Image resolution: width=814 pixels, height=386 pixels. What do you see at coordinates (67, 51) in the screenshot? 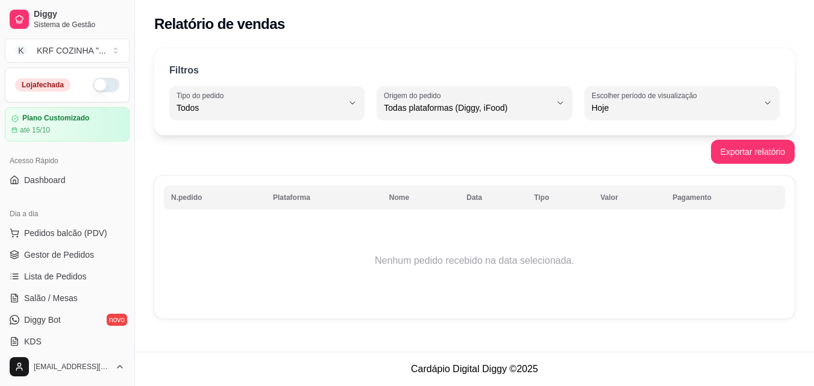
I see `button: Select a team` at bounding box center [67, 51].